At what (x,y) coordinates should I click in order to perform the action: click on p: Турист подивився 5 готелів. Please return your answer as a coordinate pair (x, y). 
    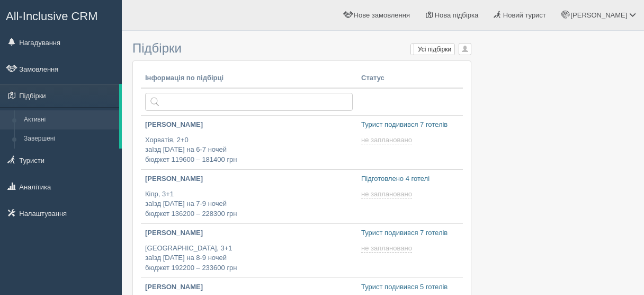
    Looking at the image, I should click on (410, 287).